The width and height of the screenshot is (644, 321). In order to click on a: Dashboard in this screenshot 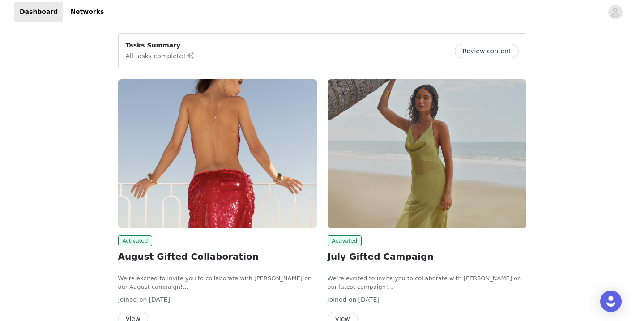, I will do `click(39, 11)`.